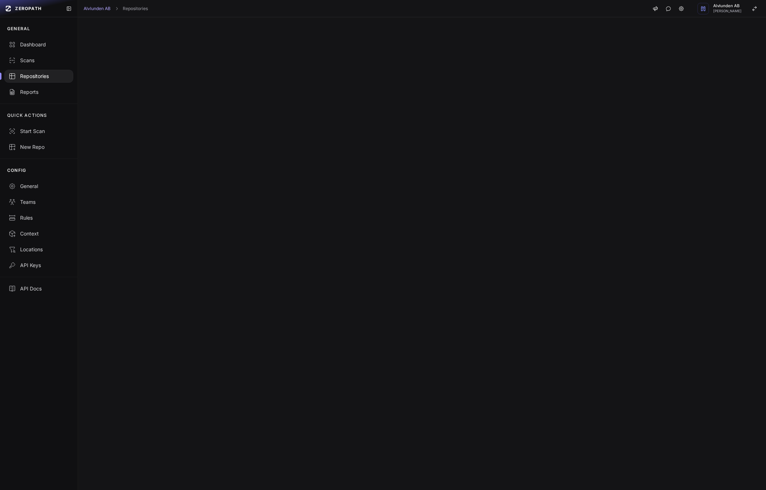 This screenshot has width=766, height=490. What do you see at coordinates (116, 9) in the screenshot?
I see `nav: breadcrumb` at bounding box center [116, 9].